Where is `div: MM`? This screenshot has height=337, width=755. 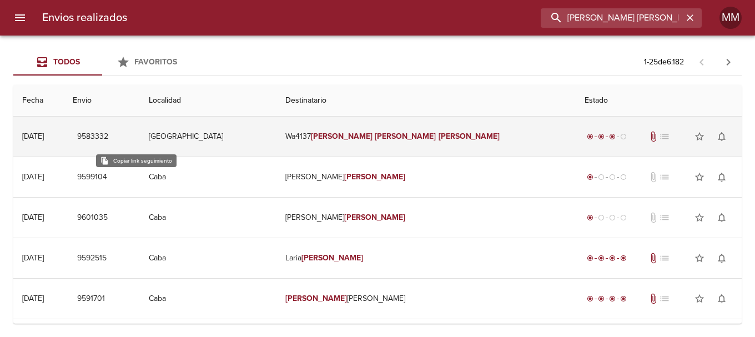
div: MM is located at coordinates (730, 18).